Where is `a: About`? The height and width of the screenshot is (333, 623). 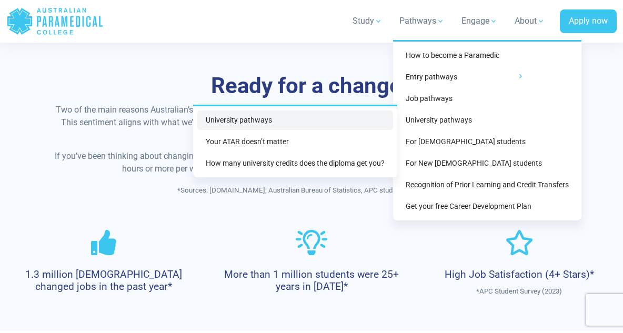
a: About is located at coordinates (530, 21).